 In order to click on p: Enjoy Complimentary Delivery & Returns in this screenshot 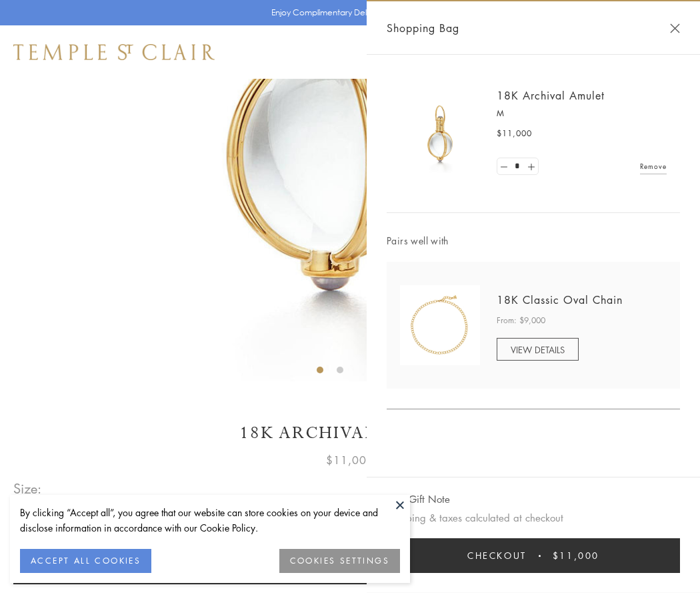, I will do `click(347, 12)`.